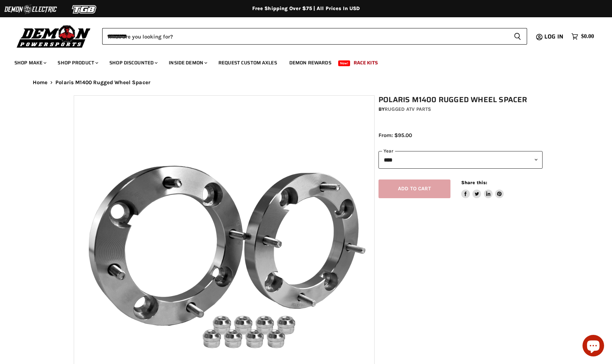 The image size is (612, 364). Describe the element at coordinates (460, 110) in the screenshot. I see `div: by` at that location.